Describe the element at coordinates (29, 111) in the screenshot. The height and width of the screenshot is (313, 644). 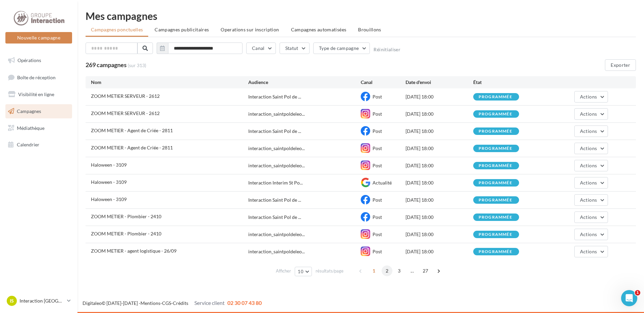
I see `span: Campagnes` at that location.